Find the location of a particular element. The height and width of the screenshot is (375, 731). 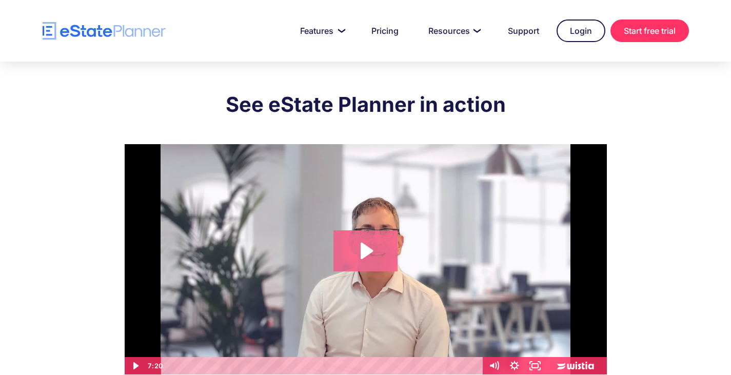

a: Wistia Logo -- Learn More is located at coordinates (576, 366).